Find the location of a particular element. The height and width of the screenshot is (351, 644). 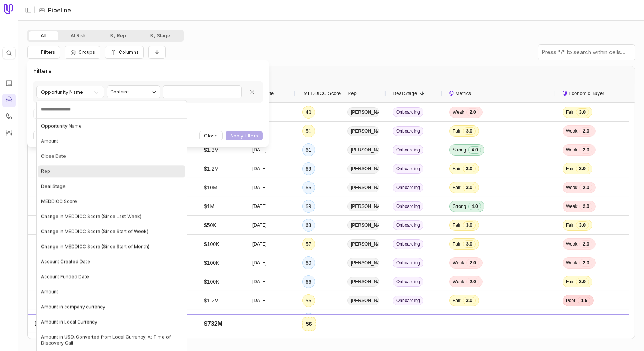

span: Change in MEDDICC Score (Since Start of Month) is located at coordinates (95, 247).